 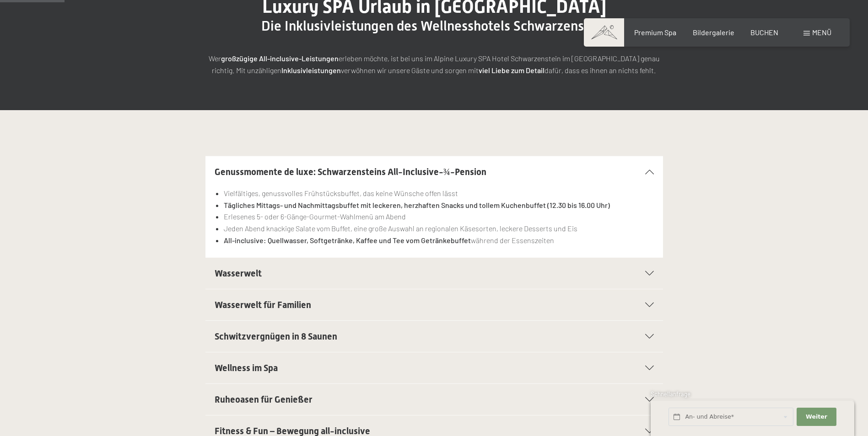 I want to click on li: Erlesenes 5- oder 6-Gänge-Gourmet-Wahlmenü am Abend, so click(x=438, y=217).